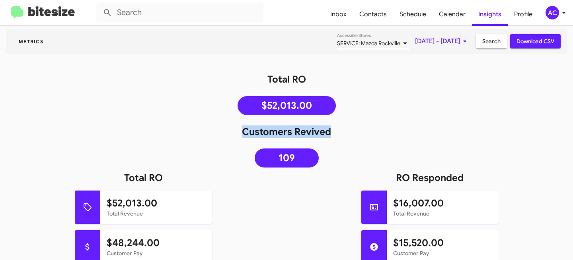  Describe the element at coordinates (180, 13) in the screenshot. I see `input: Search` at that location.